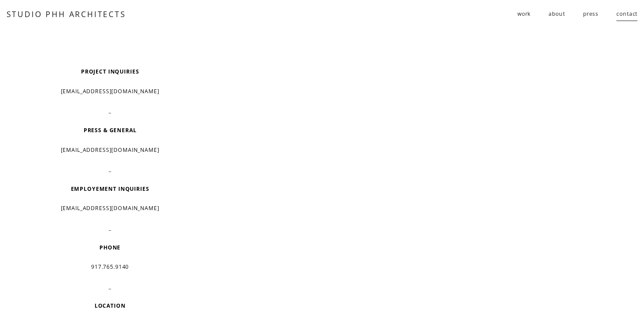 The image size is (644, 316). What do you see at coordinates (110, 72) in the screenshot?
I see `strong: PROJECT INQUIRIES` at bounding box center [110, 72].